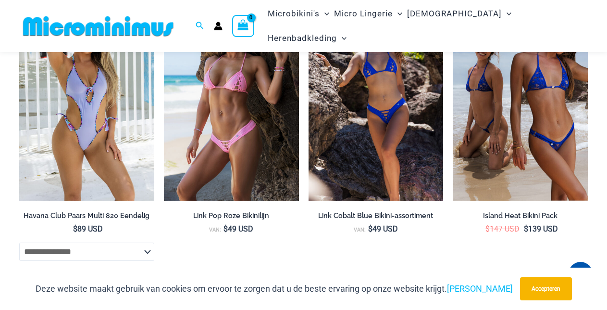  I want to click on a: Zoekpictogramlink, so click(200, 26).